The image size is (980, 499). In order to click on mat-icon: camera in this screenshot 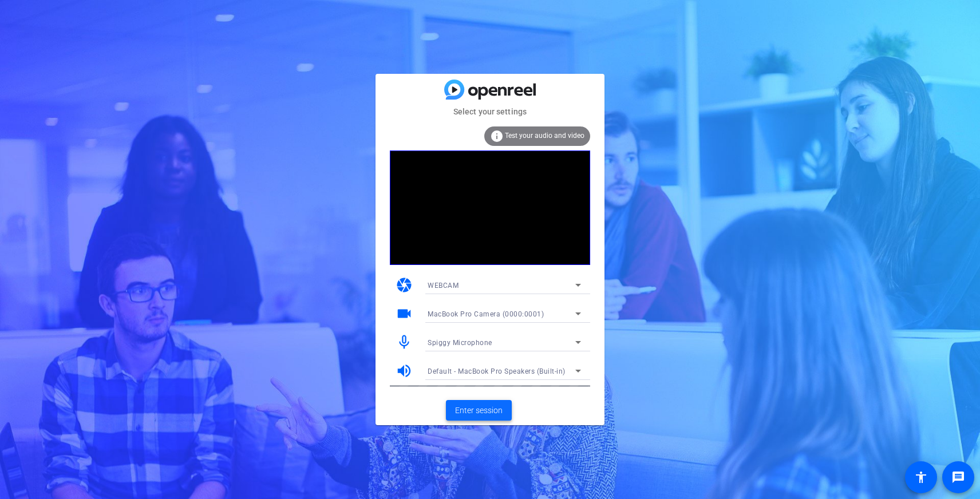, I will do `click(404, 285)`.